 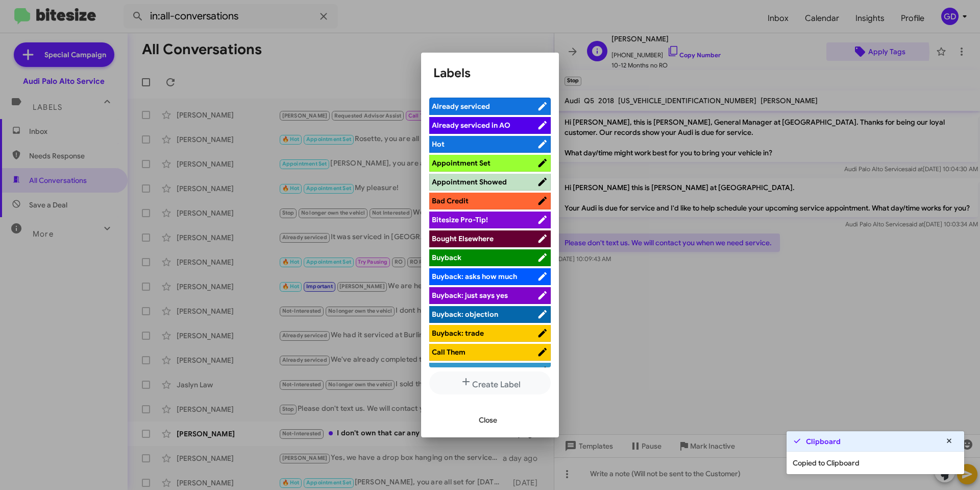 I want to click on span: Buyback: objection, so click(x=465, y=315).